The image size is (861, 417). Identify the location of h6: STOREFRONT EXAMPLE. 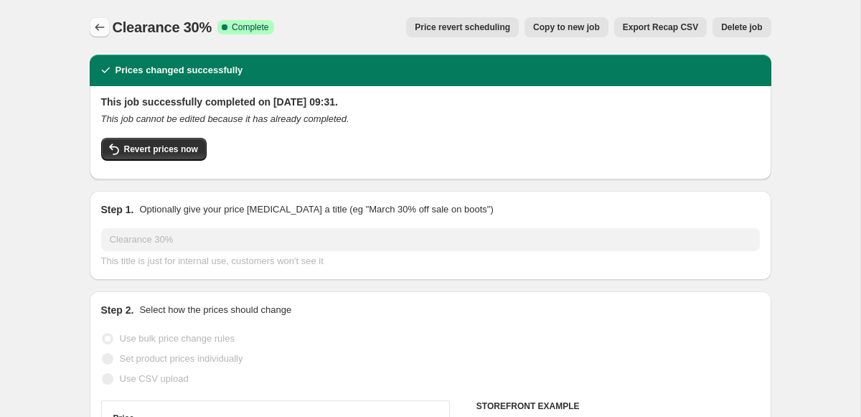
(618, 406).